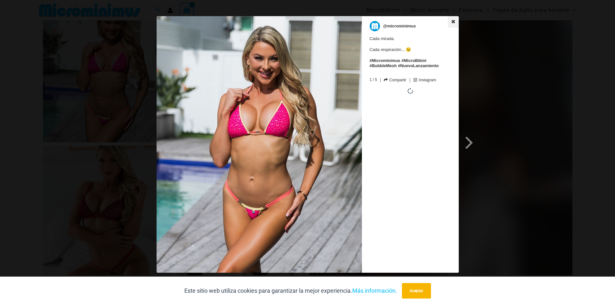 This screenshot has width=615, height=305. Describe the element at coordinates (259, 144) in the screenshot. I see `img: Every eye.<br> <br> Every breath.. 😉 <br> <br> #Microminimus #MicroBikini #BubbleMesh #NewRelease` at that location.